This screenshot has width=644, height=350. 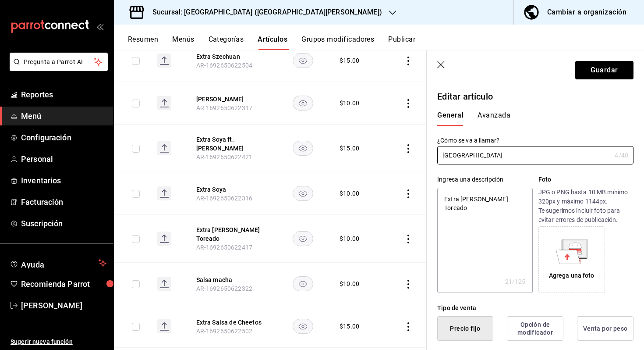 What do you see at coordinates (143, 43) in the screenshot?
I see `button: Resumen` at bounding box center [143, 43].